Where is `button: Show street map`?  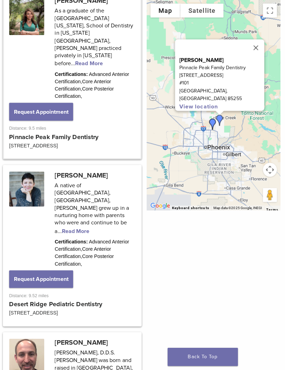
button: Show street map is located at coordinates (166, 10).